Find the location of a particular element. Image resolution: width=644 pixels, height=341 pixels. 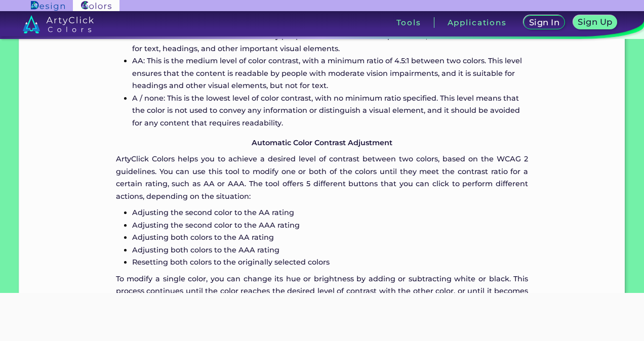

p: AA: This is the medium level of color contrast, with a minimum ratio of 4.5:1 between two colors.... is located at coordinates (330, 73).